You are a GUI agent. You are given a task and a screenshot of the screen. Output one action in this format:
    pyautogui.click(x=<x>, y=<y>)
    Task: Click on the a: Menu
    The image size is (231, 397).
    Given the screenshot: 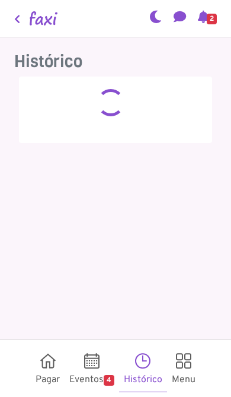 What is the action you would take?
    pyautogui.click(x=184, y=368)
    